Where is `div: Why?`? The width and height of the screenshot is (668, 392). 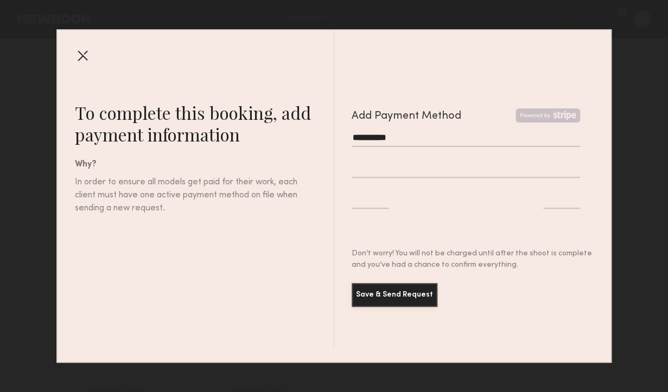 div: Why? is located at coordinates (204, 165).